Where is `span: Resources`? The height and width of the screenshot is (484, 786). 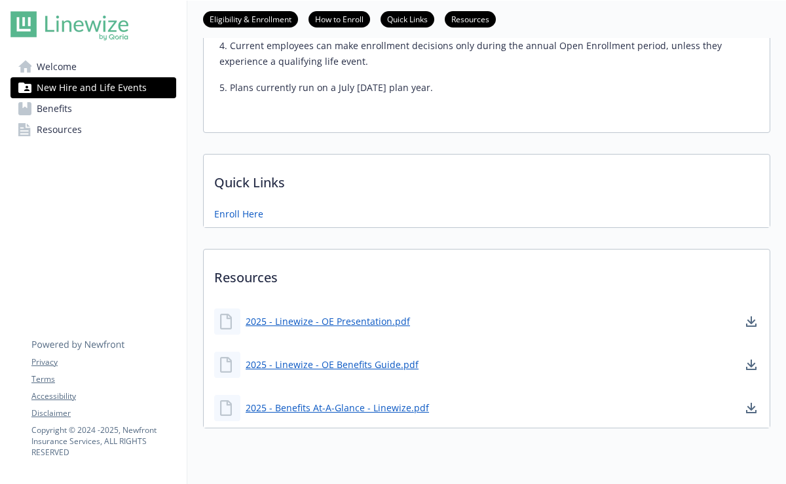
span: Resources is located at coordinates (59, 130).